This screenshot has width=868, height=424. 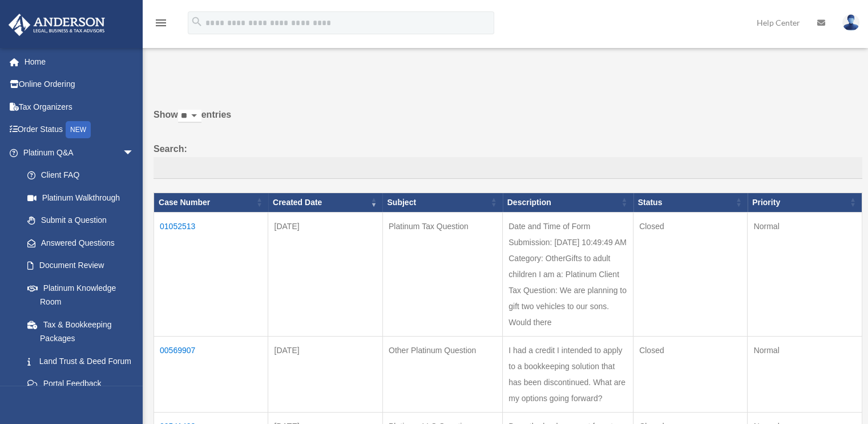 I want to click on a: Tax Organizers, so click(x=80, y=107).